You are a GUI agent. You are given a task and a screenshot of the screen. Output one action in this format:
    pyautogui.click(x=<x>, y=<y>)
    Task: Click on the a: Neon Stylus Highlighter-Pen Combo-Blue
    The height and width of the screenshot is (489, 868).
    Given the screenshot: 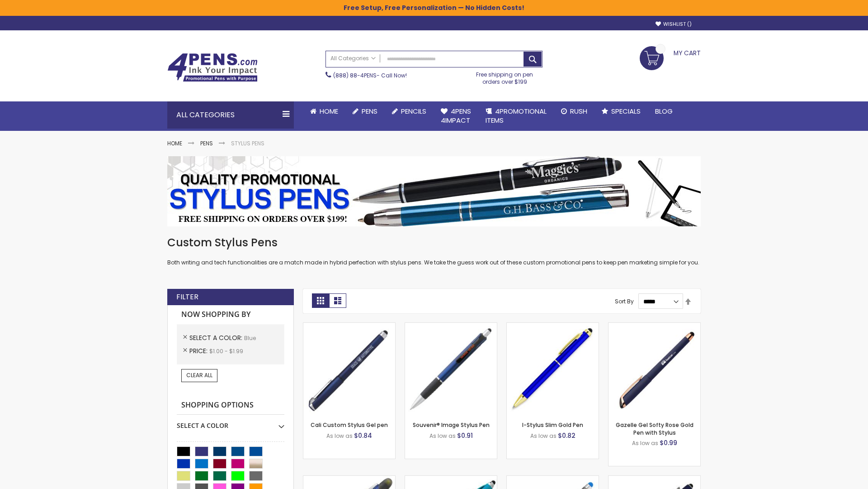 What is the action you would take?
    pyautogui.click(x=451, y=479)
    